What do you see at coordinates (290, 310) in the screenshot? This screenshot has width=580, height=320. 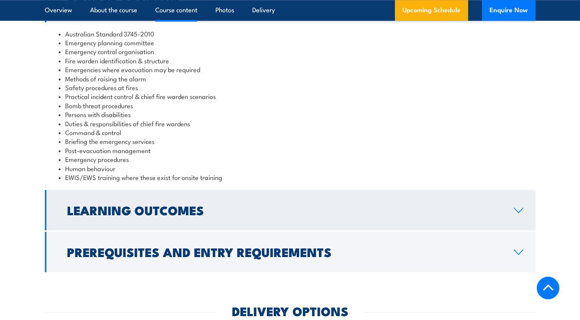 I see `h2: DELIVERY OPTIONS` at bounding box center [290, 310].